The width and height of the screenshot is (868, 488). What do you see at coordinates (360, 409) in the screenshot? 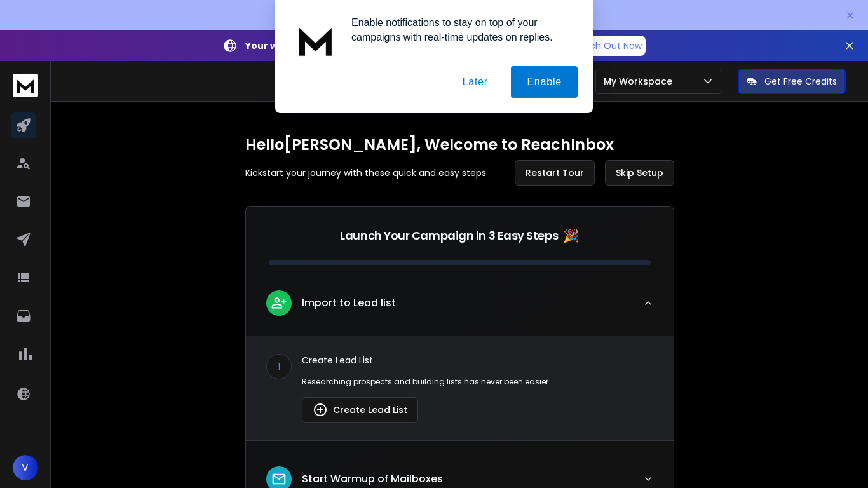
I see `button: Create Lead List` at bounding box center [360, 409].